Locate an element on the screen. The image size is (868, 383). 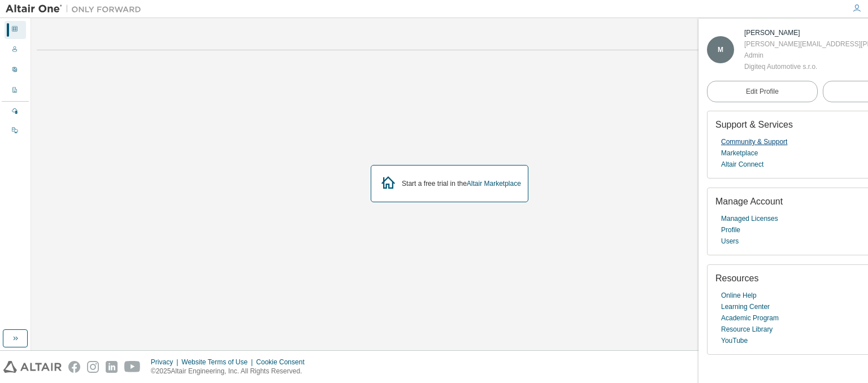
a: Community & Support is located at coordinates (754, 142).